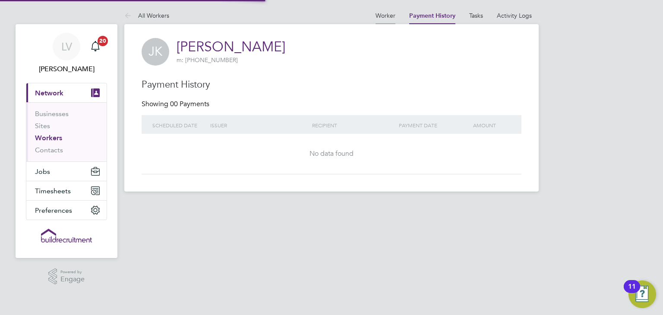  I want to click on a: Payment History, so click(432, 16).